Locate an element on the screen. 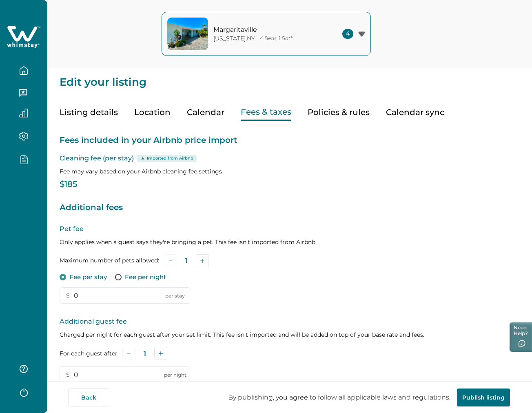  button: Location is located at coordinates (152, 112).